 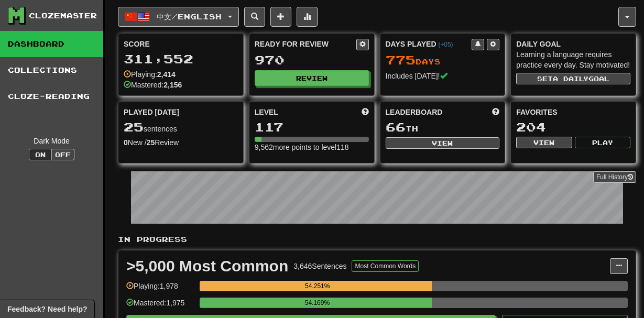 What do you see at coordinates (47, 309) in the screenshot?
I see `span: Open feedback widget` at bounding box center [47, 309].